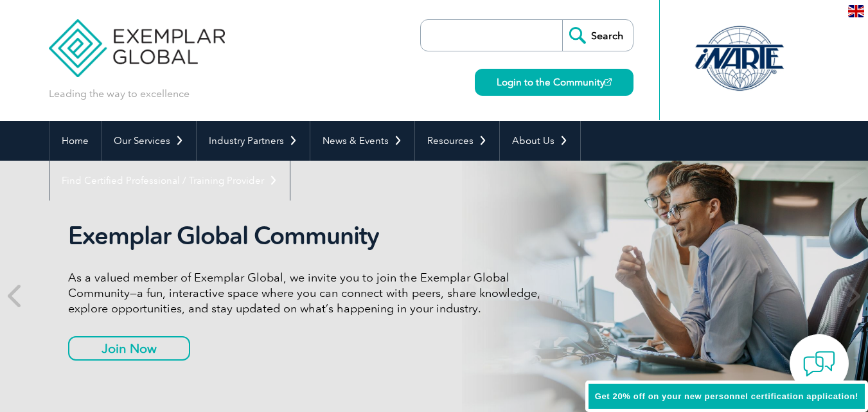 The height and width of the screenshot is (412, 868). What do you see at coordinates (726, 396) in the screenshot?
I see `span: Get 20% off on your new personnel certification application!` at bounding box center [726, 396].